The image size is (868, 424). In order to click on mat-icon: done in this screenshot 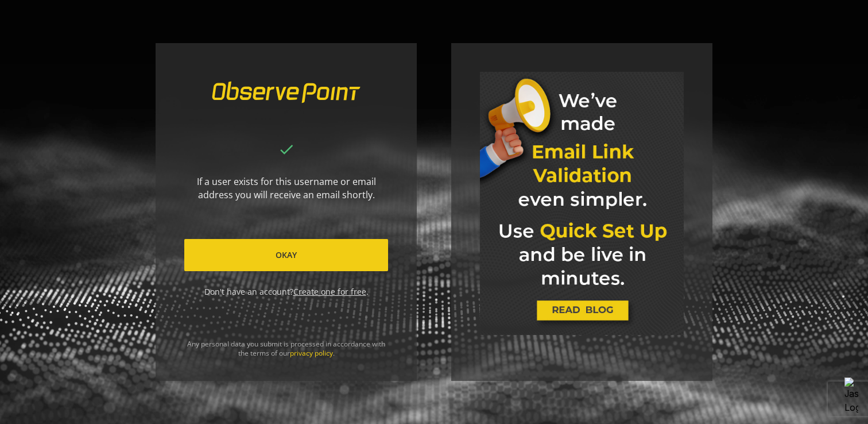, I will do `click(287, 149)`.